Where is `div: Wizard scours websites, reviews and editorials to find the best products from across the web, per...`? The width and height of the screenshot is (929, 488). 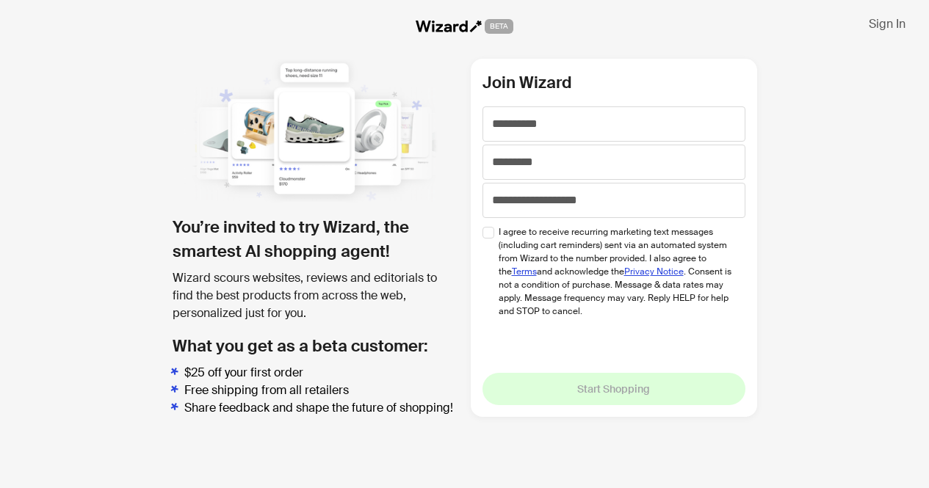
div: Wizard scours websites, reviews and editorials to find the best products from across the web, per... is located at coordinates (316, 296).